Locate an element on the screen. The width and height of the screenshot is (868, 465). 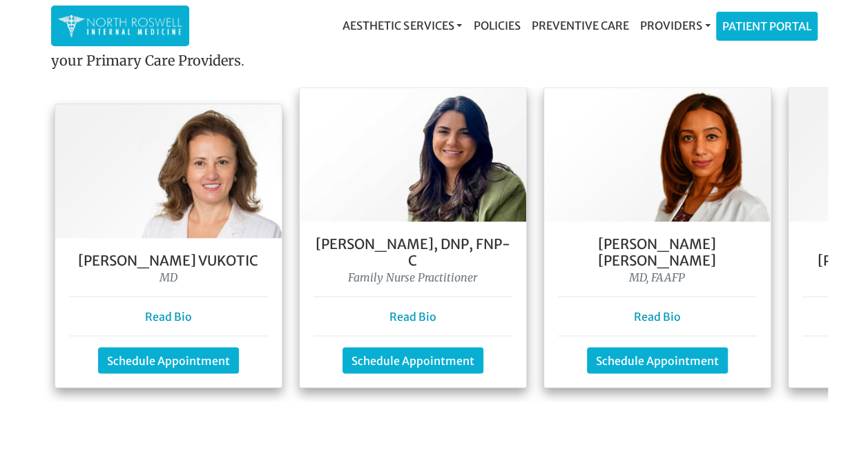
a: Patient Portal is located at coordinates (766, 26).